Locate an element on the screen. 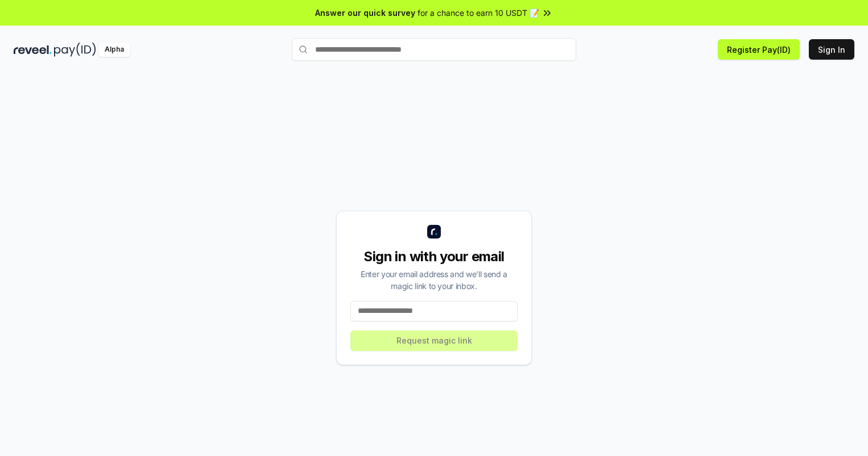 The image size is (868, 456). span: for a chance to earn 10 USDT 📝 is located at coordinates (478, 12).